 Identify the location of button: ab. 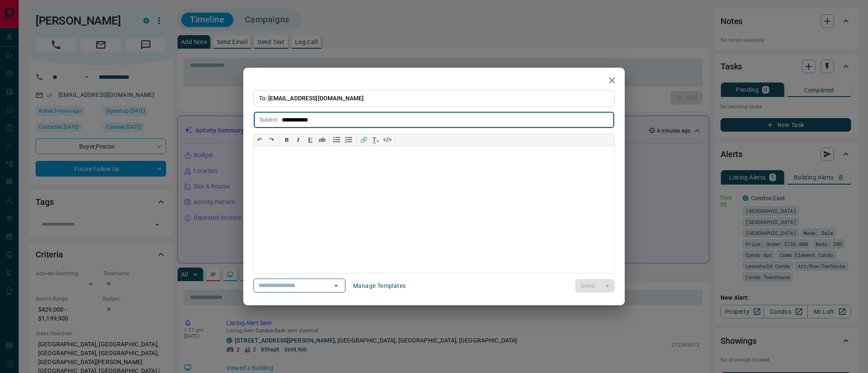
(322, 140).